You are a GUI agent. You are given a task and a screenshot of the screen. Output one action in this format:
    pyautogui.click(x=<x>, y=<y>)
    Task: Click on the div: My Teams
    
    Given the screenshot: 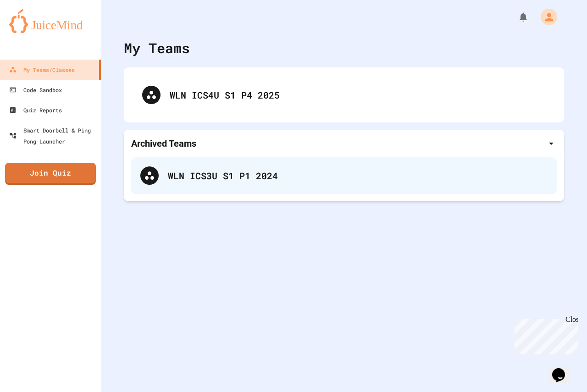 What is the action you would take?
    pyautogui.click(x=157, y=47)
    